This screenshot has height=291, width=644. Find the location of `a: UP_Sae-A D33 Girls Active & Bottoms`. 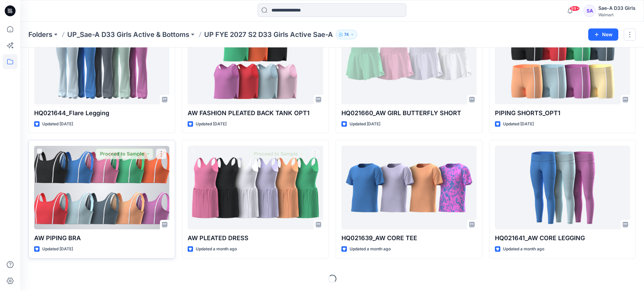

a: UP_Sae-A D33 Girls Active & Bottoms is located at coordinates (128, 35).